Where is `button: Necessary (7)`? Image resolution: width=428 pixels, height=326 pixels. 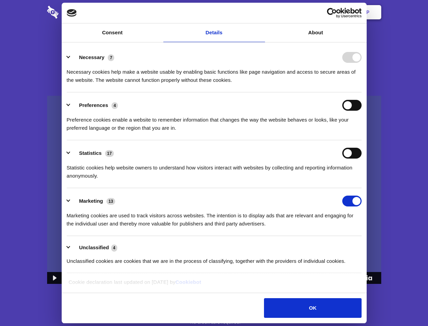 button: Necessary (7) is located at coordinates (93, 57).